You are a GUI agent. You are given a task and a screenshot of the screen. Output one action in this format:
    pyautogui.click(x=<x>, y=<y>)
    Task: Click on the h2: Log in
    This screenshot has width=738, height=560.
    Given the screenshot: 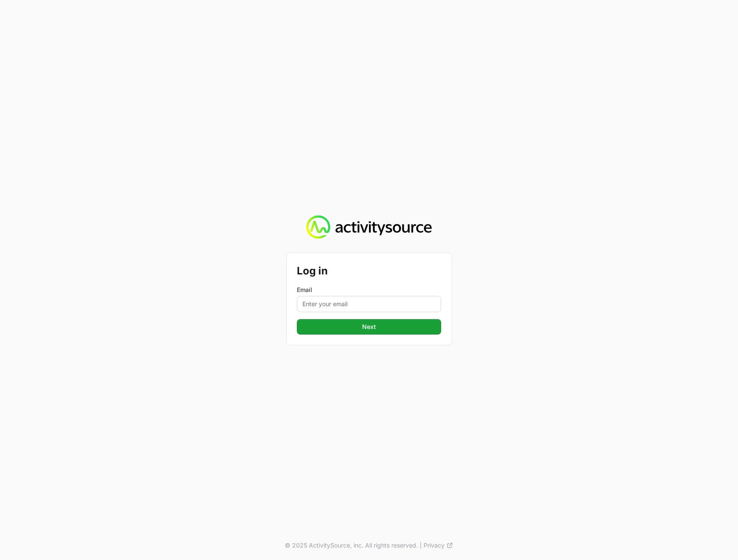 What is the action you would take?
    pyautogui.click(x=369, y=271)
    